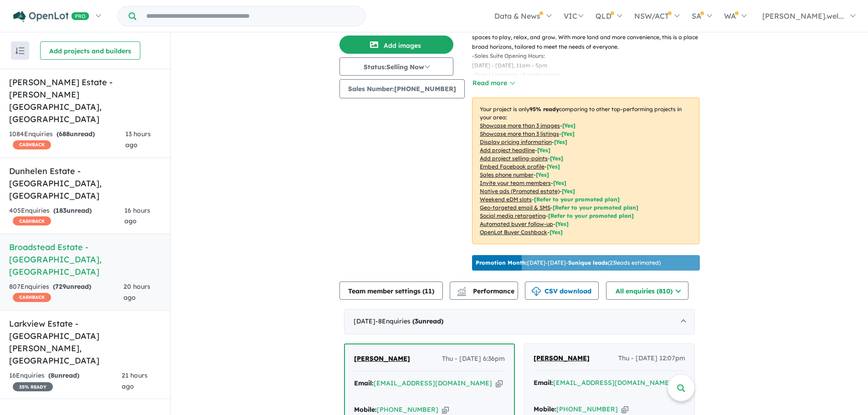  What do you see at coordinates (138, 139) in the screenshot?
I see `span: 13 hours ago` at bounding box center [138, 139].